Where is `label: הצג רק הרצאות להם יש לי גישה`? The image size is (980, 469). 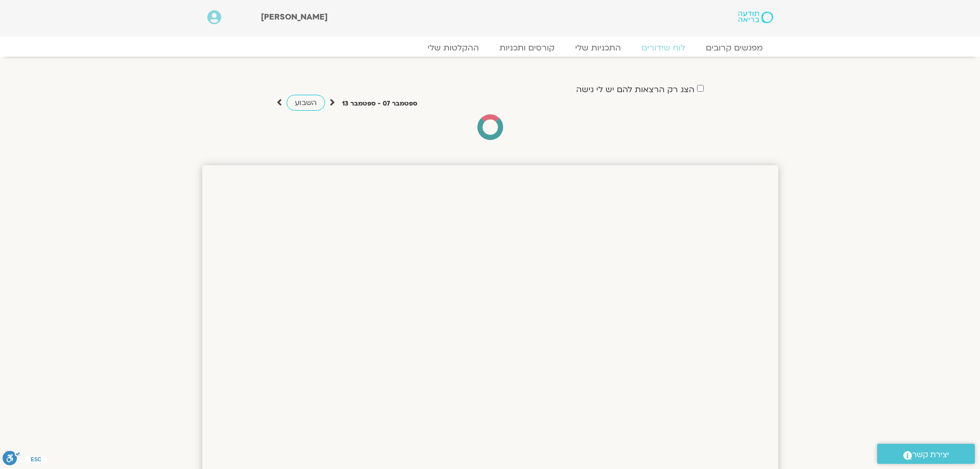
label: הצג רק הרצאות להם יש לי גישה is located at coordinates (635, 90).